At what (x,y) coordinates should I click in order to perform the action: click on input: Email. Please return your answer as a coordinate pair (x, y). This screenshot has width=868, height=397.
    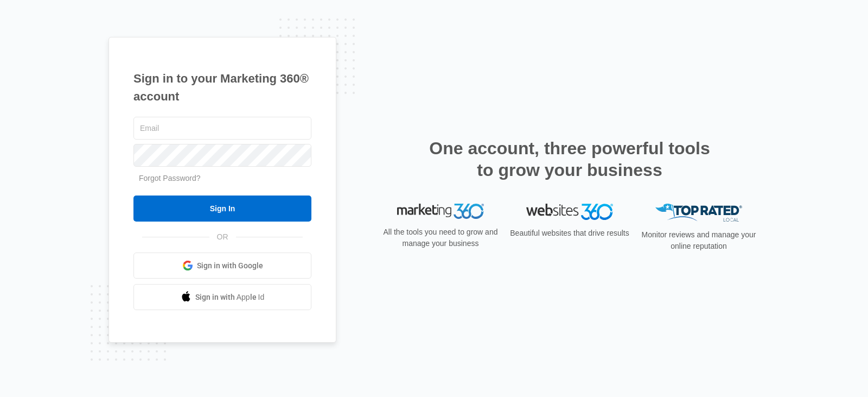
    Looking at the image, I should click on (222, 128).